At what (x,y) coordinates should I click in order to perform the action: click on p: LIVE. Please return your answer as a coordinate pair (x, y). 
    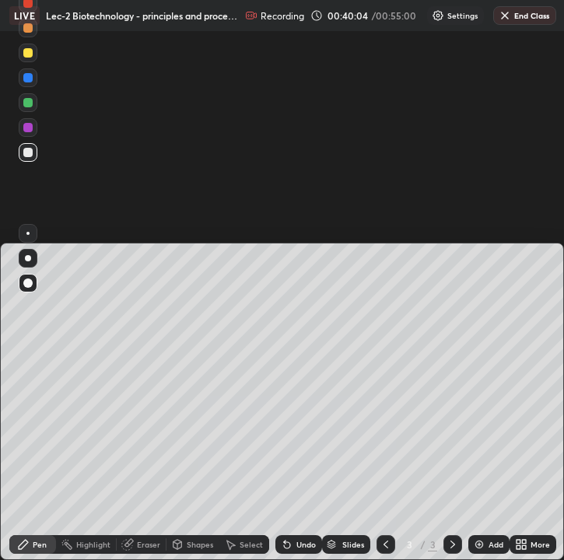
    Looking at the image, I should click on (24, 16).